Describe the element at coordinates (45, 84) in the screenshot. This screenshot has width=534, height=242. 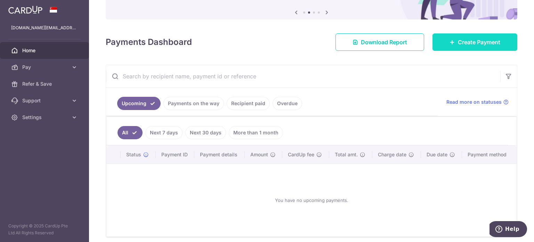
I see `span: Refer & Save` at that location.